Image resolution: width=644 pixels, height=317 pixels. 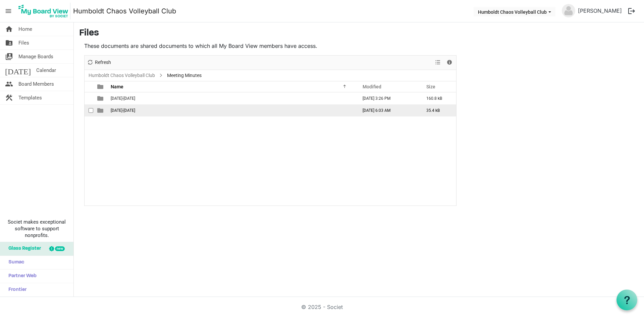 I want to click on td: July 04, 2025 3:26 PM column header Modified, so click(x=387, y=98).